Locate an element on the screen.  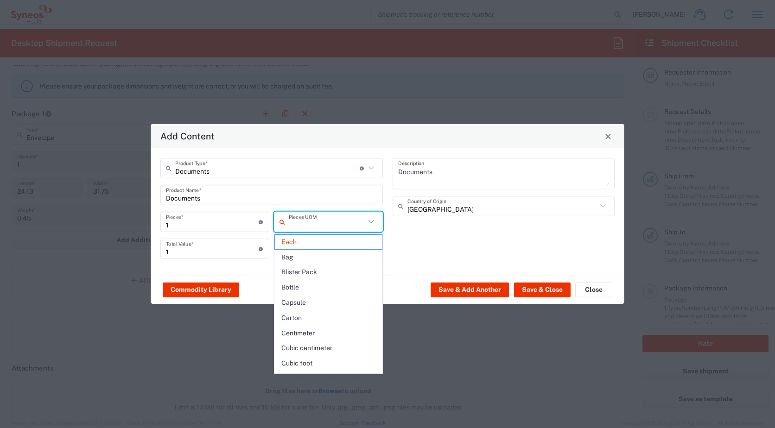
span: Blister Pack is located at coordinates (328, 272).